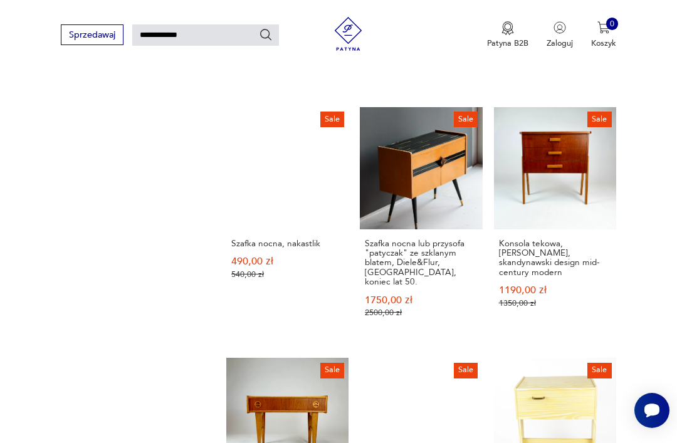 Image resolution: width=677 pixels, height=443 pixels. I want to click on p: Koszyk, so click(604, 43).